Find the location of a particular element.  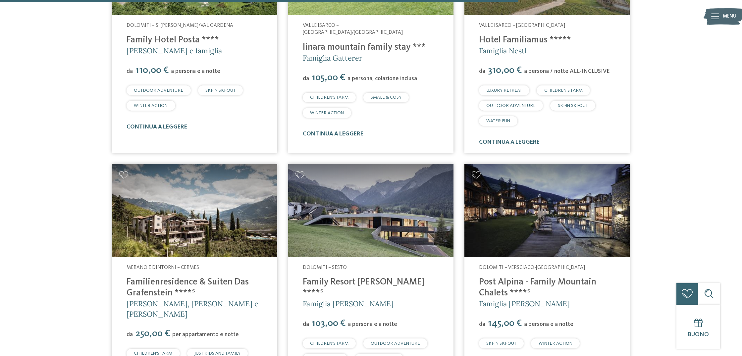

a: Buono is located at coordinates (698, 327).